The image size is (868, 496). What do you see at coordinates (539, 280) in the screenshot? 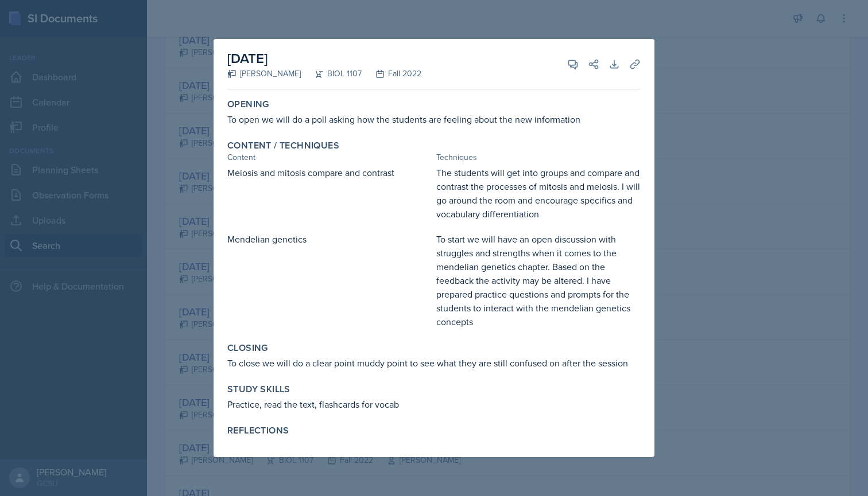
I see `div: To start we will have an open discussion with struggles and strengths when it comes to the mendel...` at bounding box center [539, 280].